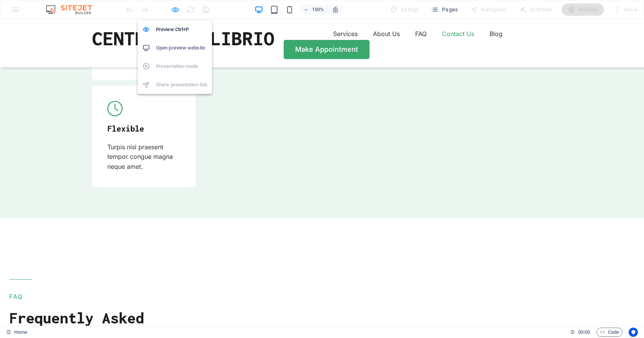 The height and width of the screenshot is (338, 644). Describe the element at coordinates (421, 15) in the screenshot. I see `a: FAQ` at that location.